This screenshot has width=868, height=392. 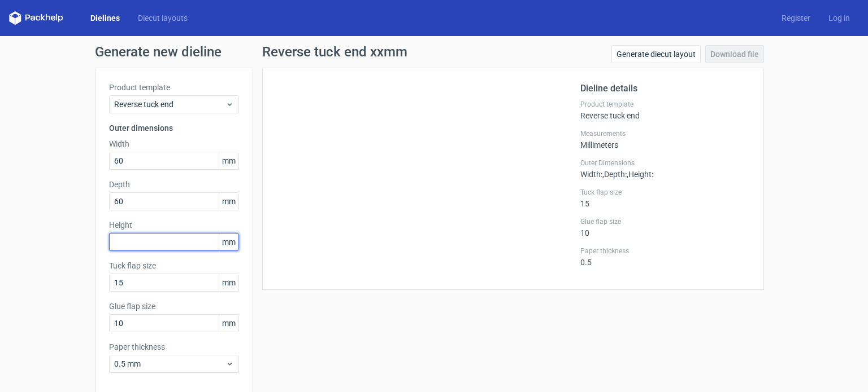 I want to click on h3: Outer dimensions, so click(x=174, y=128).